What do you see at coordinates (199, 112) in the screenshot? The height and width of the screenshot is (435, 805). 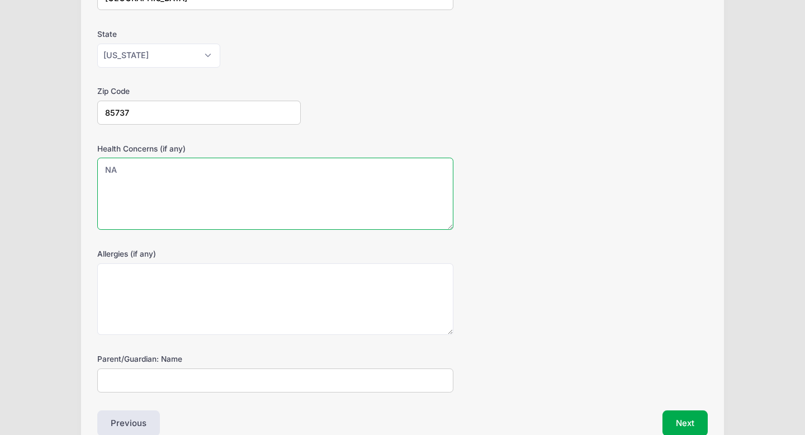 I see `input: xxxxx` at bounding box center [199, 112].